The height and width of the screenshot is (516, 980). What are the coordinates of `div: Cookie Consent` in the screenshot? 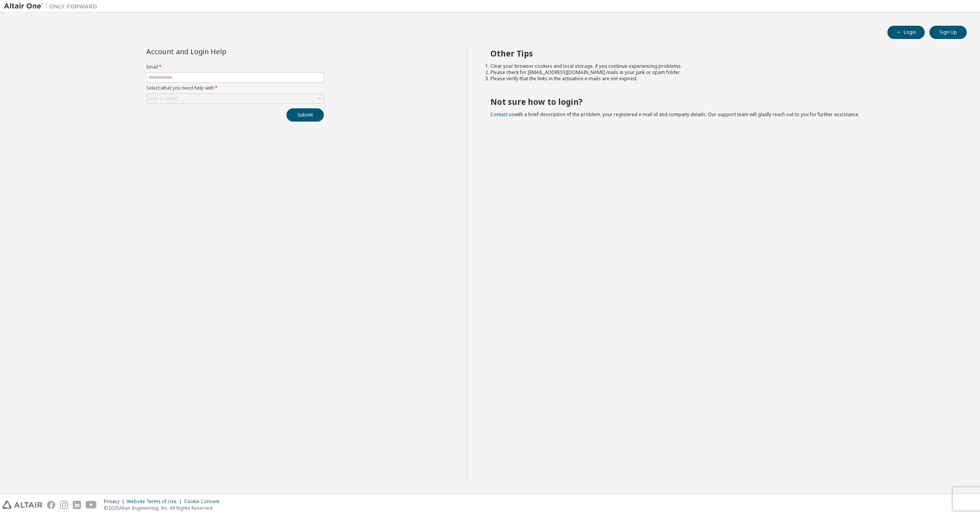 It's located at (204, 502).